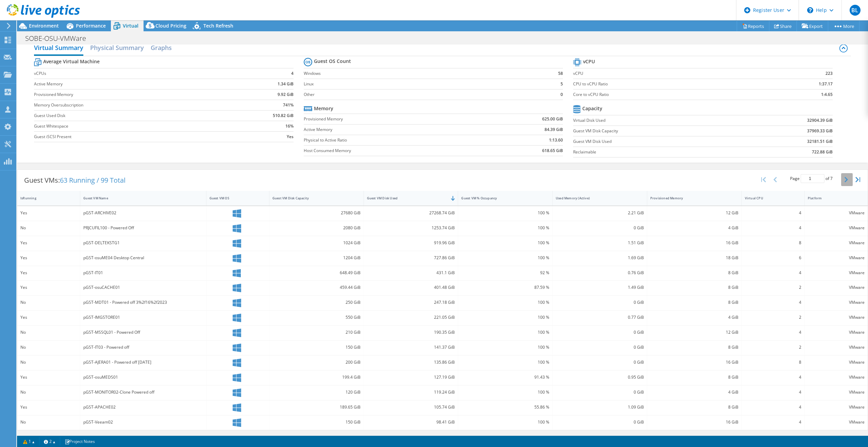 The image size is (868, 447). Describe the element at coordinates (396, 151) in the screenshot. I see `label: Host Consumed Memory` at that location.